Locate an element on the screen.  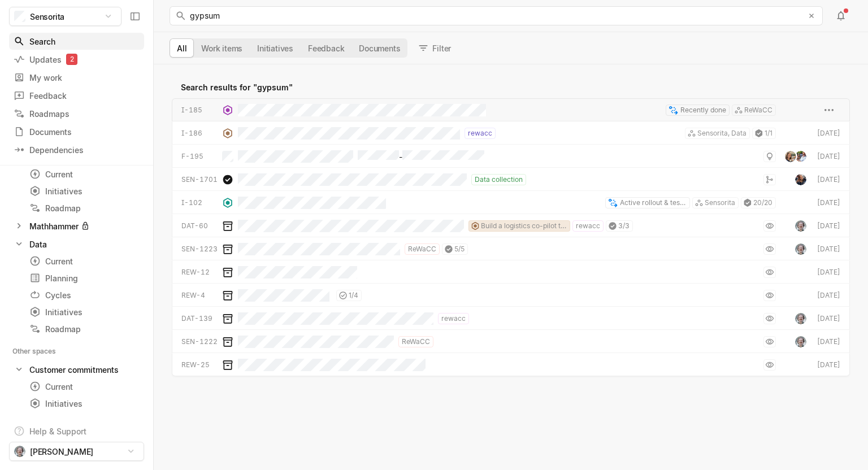
span: Data collection is located at coordinates (499, 180).